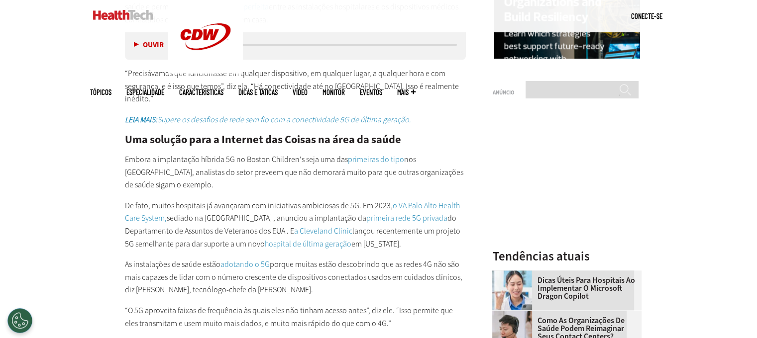 Image resolution: width=757 pixels, height=338 pixels. I want to click on a: LEIA MAIS:Supere os desafios de rede sem fio com a conectividade 5G de última geração., so click(268, 119).